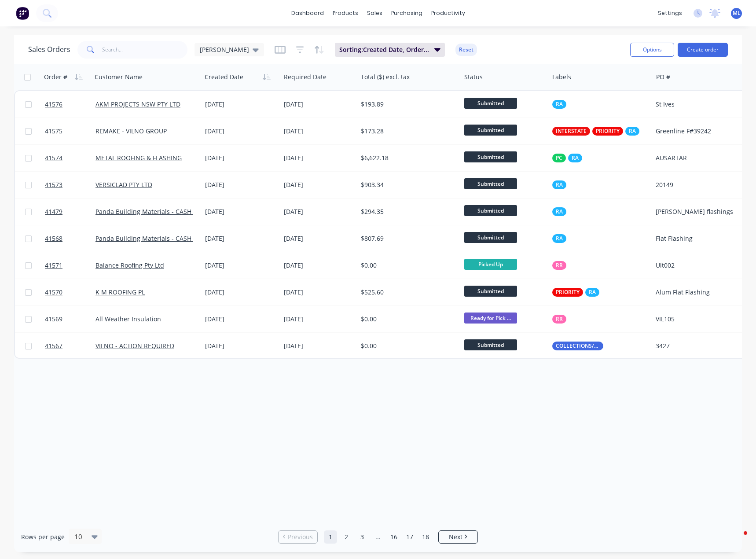 This screenshot has width=756, height=559. Describe the element at coordinates (663, 77) in the screenshot. I see `div: PO #` at that location.